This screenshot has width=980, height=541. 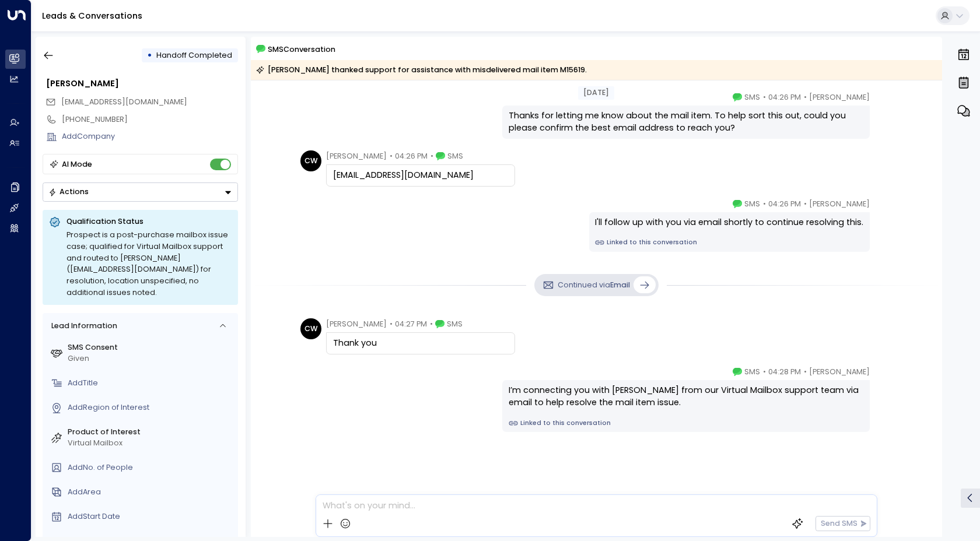 I want to click on div: AI Mode, so click(x=77, y=164).